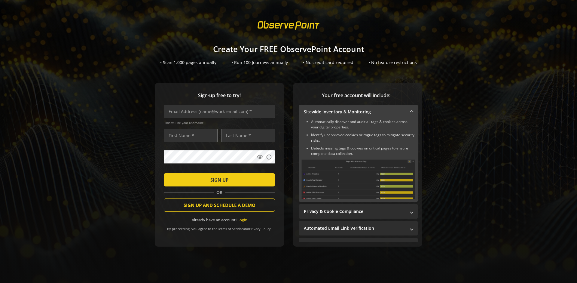  What do you see at coordinates (230, 229) in the screenshot?
I see `a: Terms of Service` at bounding box center [230, 229].